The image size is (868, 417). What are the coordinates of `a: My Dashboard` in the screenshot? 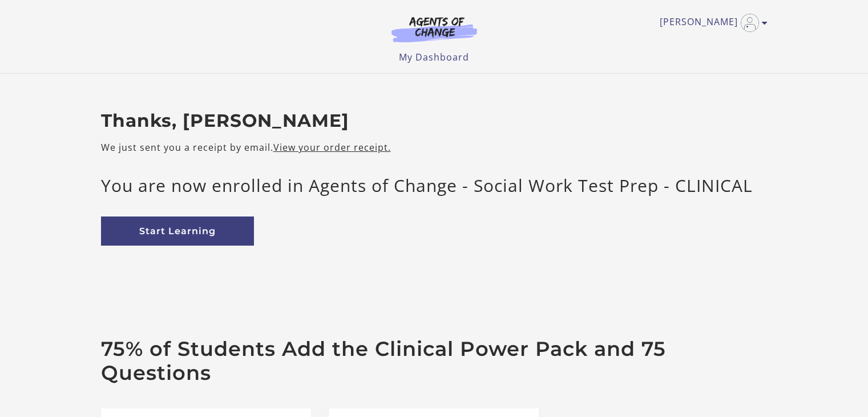 It's located at (434, 57).